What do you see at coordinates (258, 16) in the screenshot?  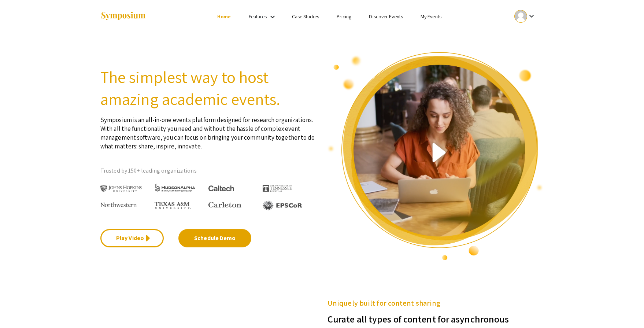 I see `a: Features` at bounding box center [258, 16].